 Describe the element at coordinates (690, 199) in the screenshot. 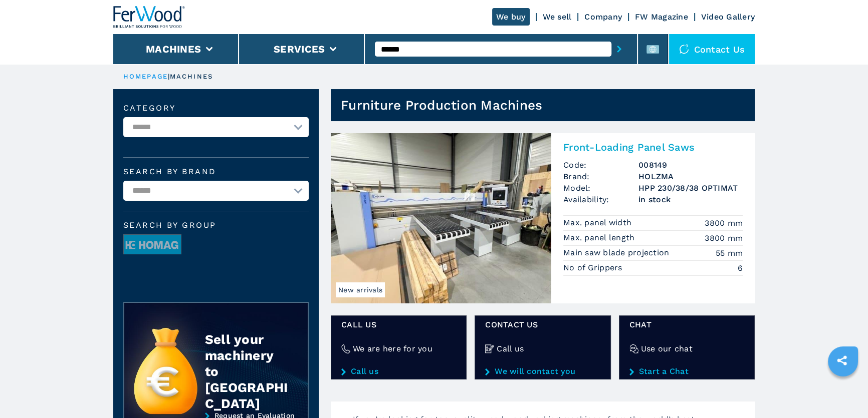

I see `span: in stock` at that location.